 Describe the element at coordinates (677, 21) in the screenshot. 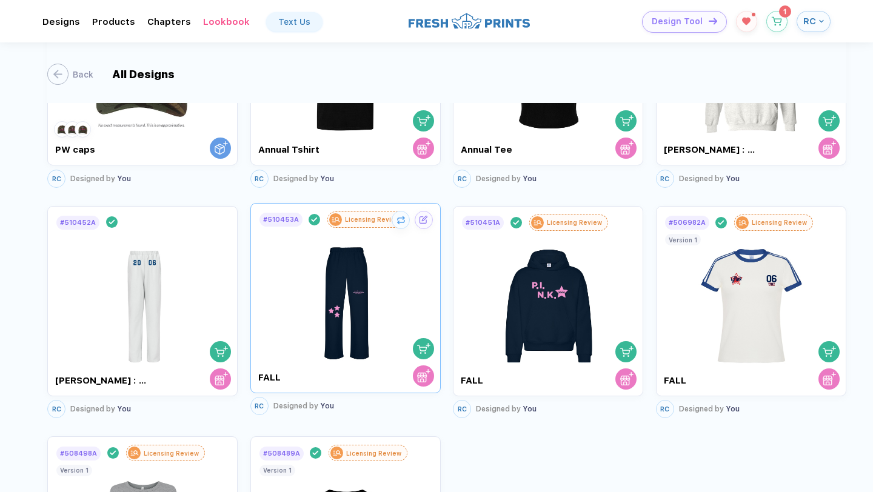

I see `span: Design Tool` at that location.